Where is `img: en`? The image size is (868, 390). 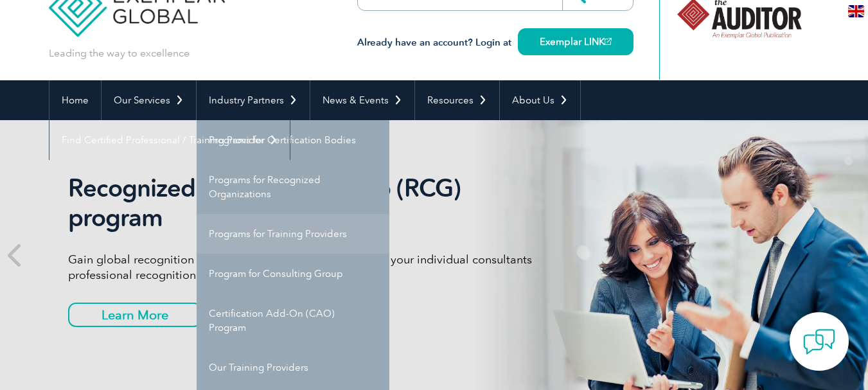
img: en is located at coordinates (856, 10).